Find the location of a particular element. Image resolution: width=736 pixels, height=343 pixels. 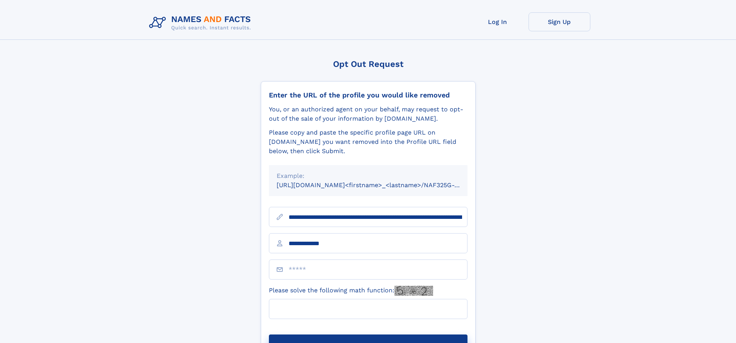

div: Opt Out Request is located at coordinates (368, 64).